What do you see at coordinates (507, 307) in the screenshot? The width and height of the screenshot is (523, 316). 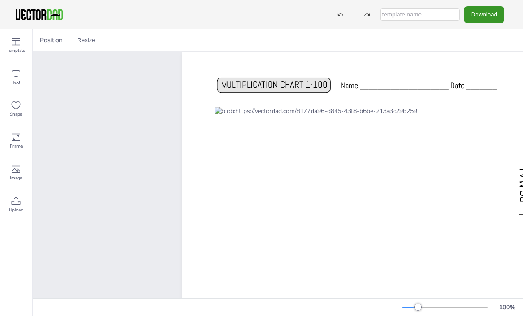 I see `div: 100 %` at bounding box center [507, 307].